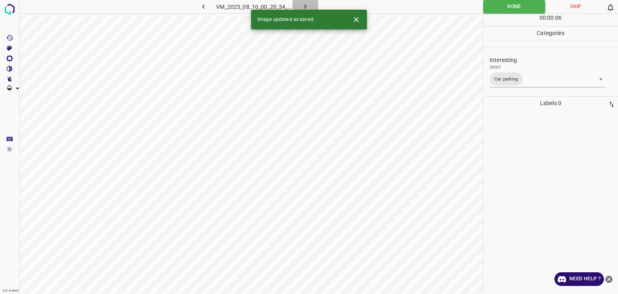 The image size is (618, 294). Describe the element at coordinates (558, 18) in the screenshot. I see `p: 06` at that location.